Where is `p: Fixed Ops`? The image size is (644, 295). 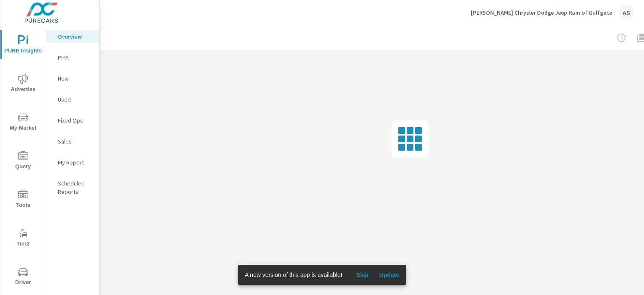
p: Fixed Ops is located at coordinates (75, 120).